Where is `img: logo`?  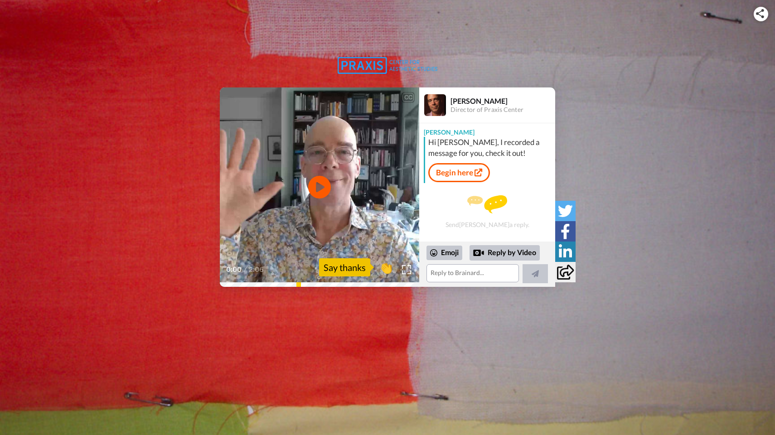 img: logo is located at coordinates (387, 65).